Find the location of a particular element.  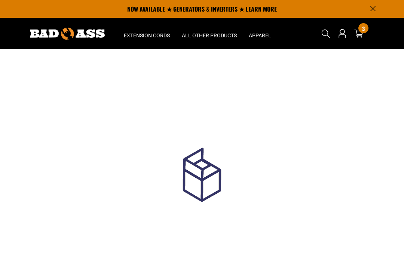

summary: Apparel is located at coordinates (260, 34).